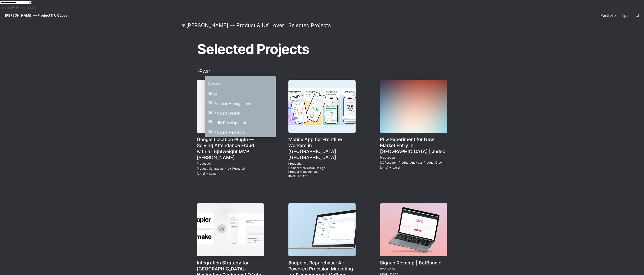 Image resolution: width=644 pixels, height=275 pixels. Describe the element at coordinates (309, 25) in the screenshot. I see `div: Selected Projects` at that location.